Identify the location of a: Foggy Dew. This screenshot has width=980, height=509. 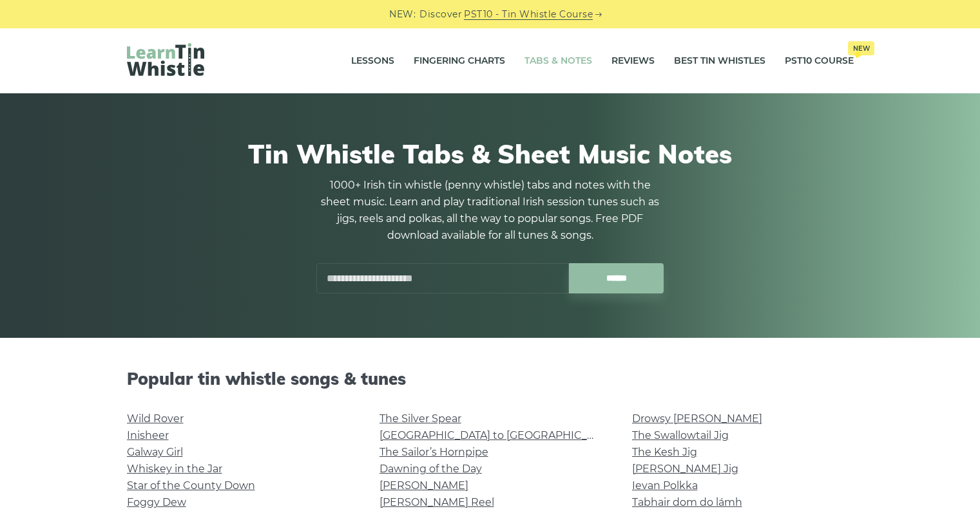
(156, 502).